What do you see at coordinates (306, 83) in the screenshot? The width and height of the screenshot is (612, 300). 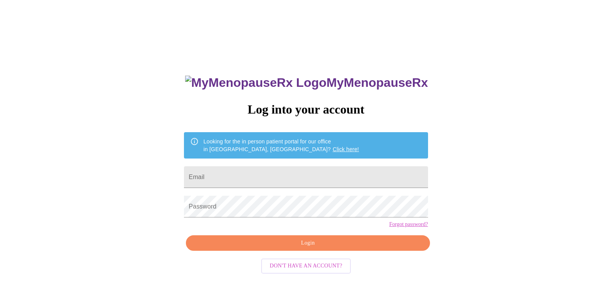 I see `h3: MyMenopauseRx` at bounding box center [306, 83].